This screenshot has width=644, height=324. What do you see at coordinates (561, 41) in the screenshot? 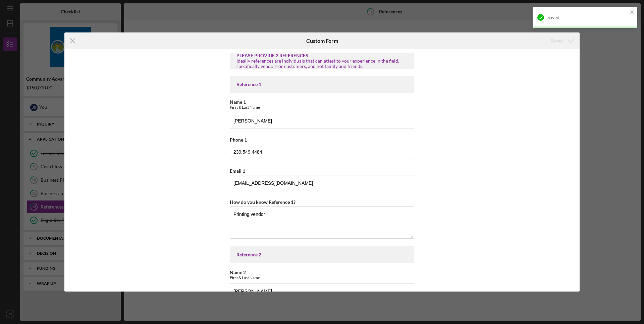
I see `button: Saved` at bounding box center [561, 41].